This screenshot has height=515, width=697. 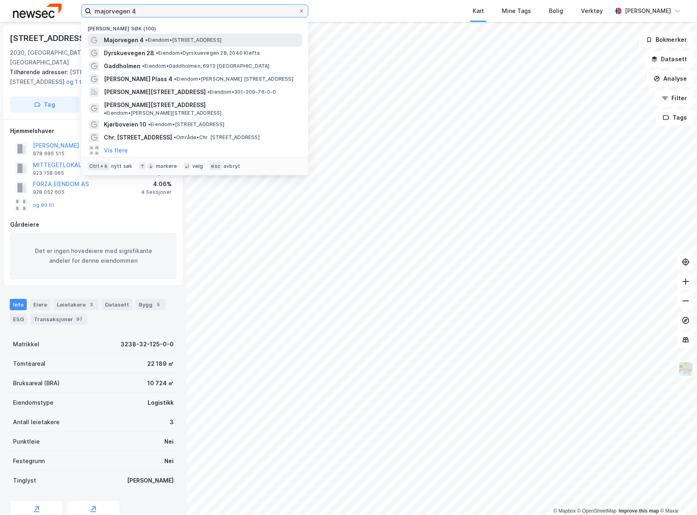 What do you see at coordinates (40, 305) in the screenshot?
I see `div: Eiere` at bounding box center [40, 305].